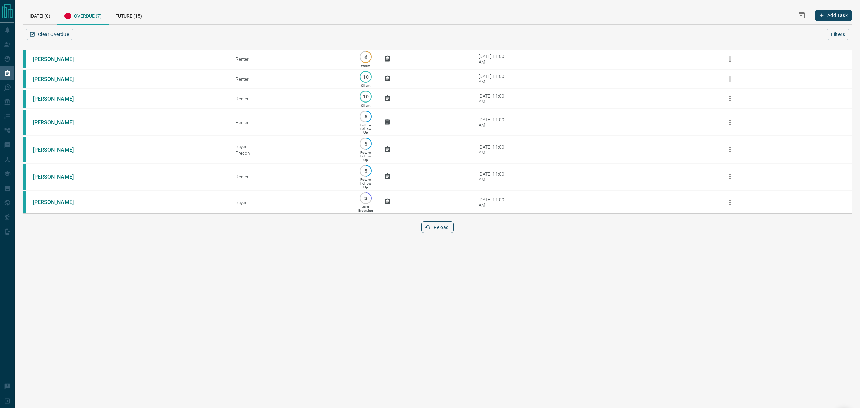 Image resolution: width=860 pixels, height=408 pixels. Describe the element at coordinates (291, 153) in the screenshot. I see `div: Precon` at that location.